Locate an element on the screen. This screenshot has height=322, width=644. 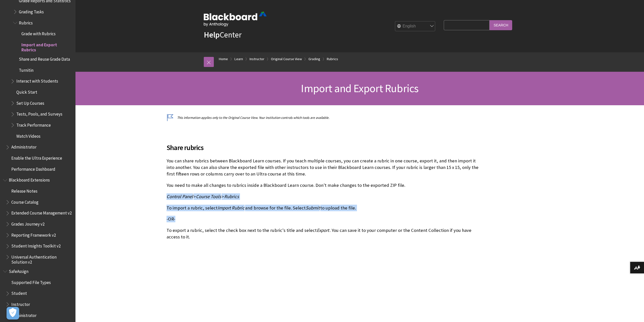
a: Rubrics is located at coordinates (333, 59).